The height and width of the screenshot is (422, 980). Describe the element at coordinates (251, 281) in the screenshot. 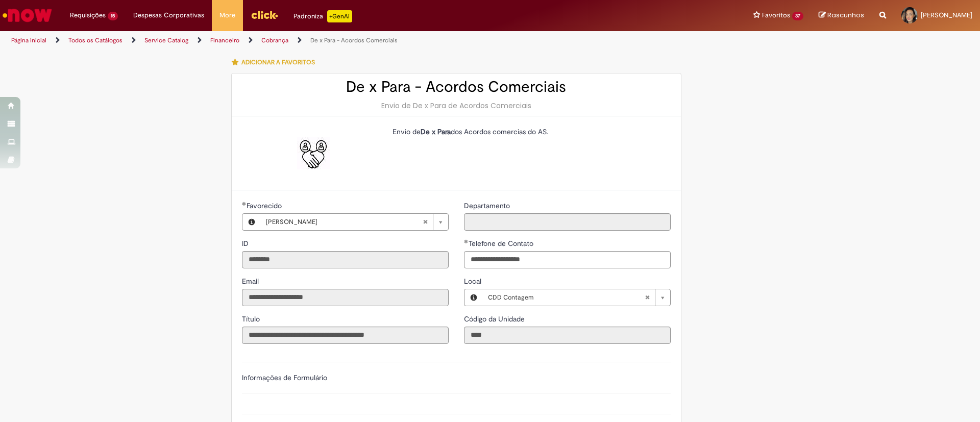

I see `label: Somente leitura - Email` at that location.